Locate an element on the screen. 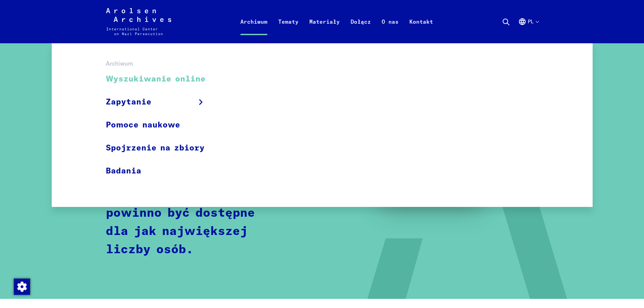 The width and height of the screenshot is (644, 308). nav: Podstawowy is located at coordinates (337, 22).